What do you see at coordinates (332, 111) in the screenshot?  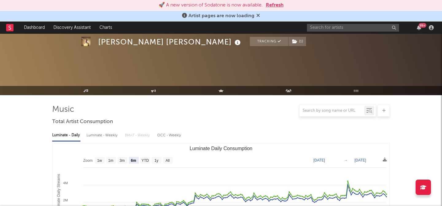 I see `input: Search by song name or URL` at bounding box center [332, 111].